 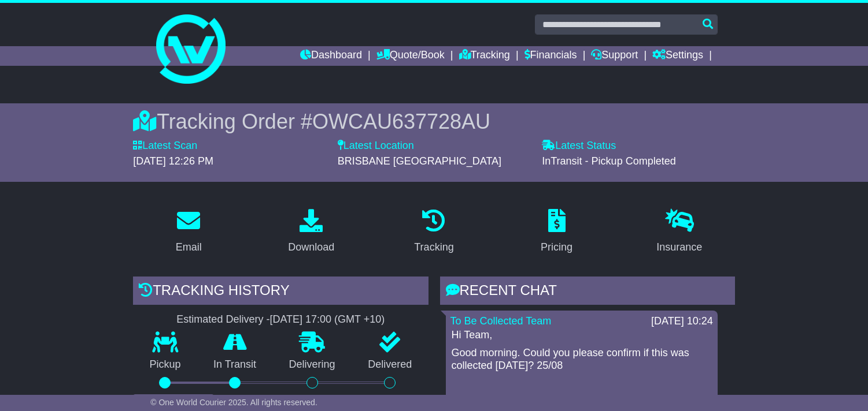 What do you see at coordinates (281, 292) in the screenshot?
I see `div: Tracking history` at bounding box center [281, 292].